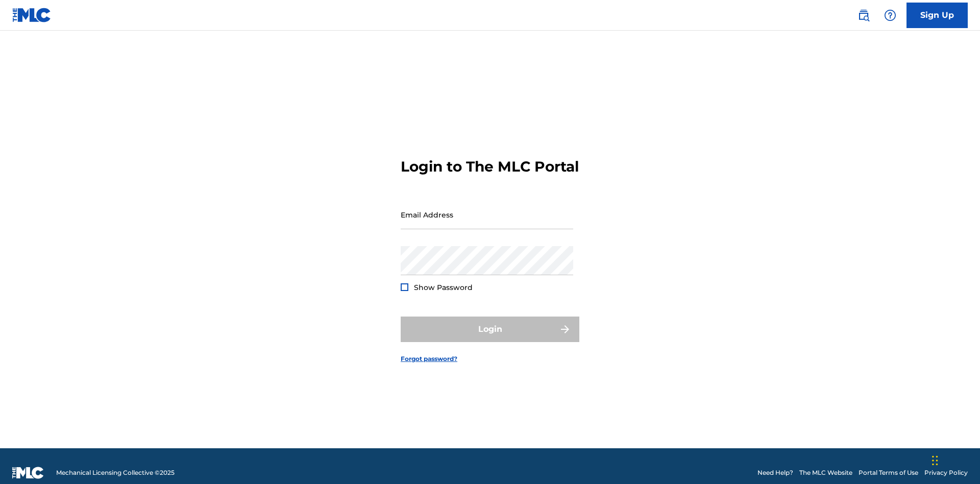 The height and width of the screenshot is (484, 980). Describe the element at coordinates (28, 472) in the screenshot. I see `img: logo` at that location.